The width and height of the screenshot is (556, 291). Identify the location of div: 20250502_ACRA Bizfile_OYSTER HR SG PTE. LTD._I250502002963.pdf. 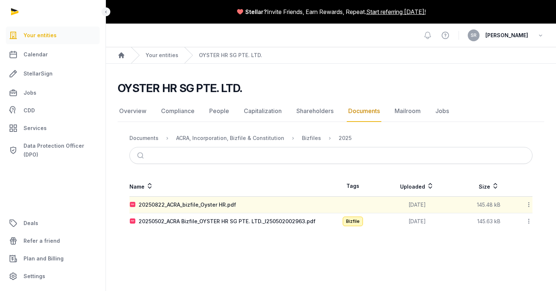
(227, 221).